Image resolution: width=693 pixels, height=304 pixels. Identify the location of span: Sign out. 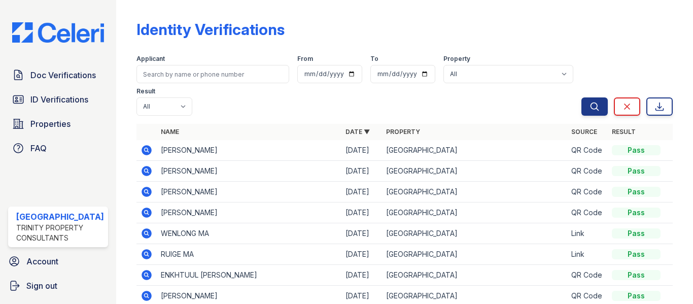
(42, 285).